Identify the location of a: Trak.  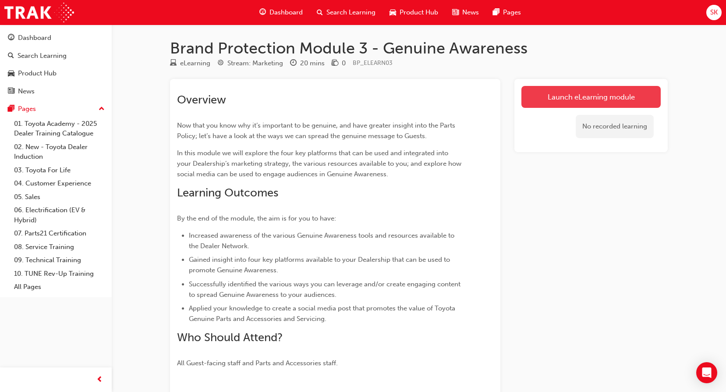
(39, 12).